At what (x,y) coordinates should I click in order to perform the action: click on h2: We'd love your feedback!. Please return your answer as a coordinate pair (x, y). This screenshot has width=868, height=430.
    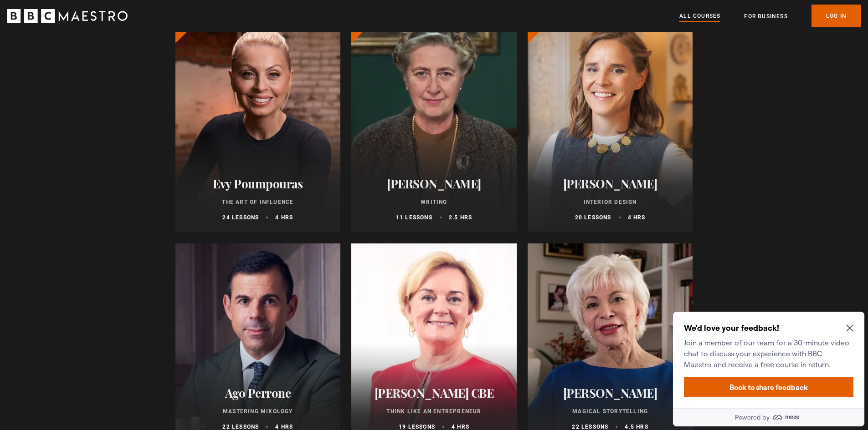
    Looking at the image, I should click on (97, 20).